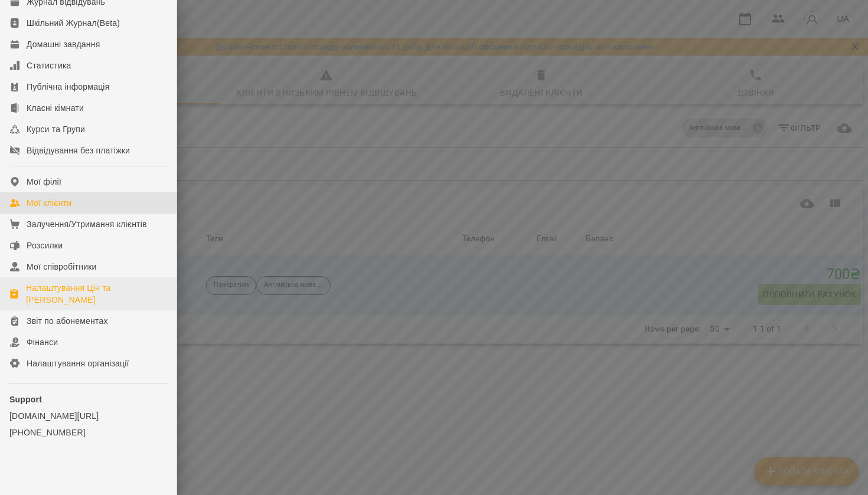  What do you see at coordinates (49, 203) in the screenshot?
I see `div: Мої клієнти` at bounding box center [49, 203].